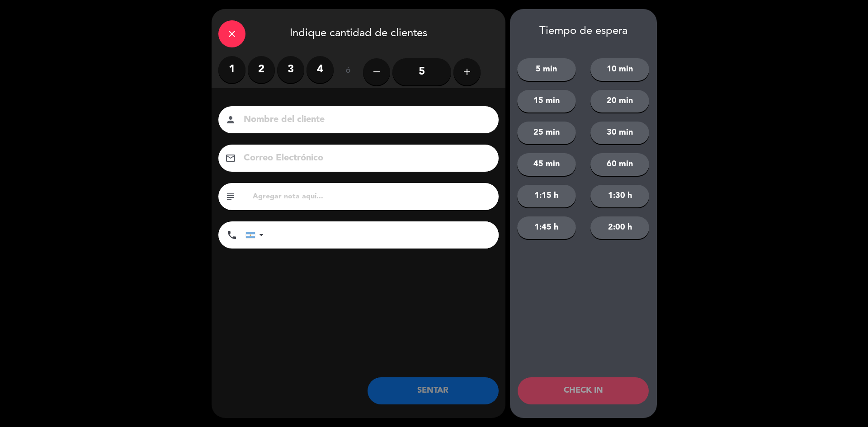  I want to click on label: 3, so click(291, 70).